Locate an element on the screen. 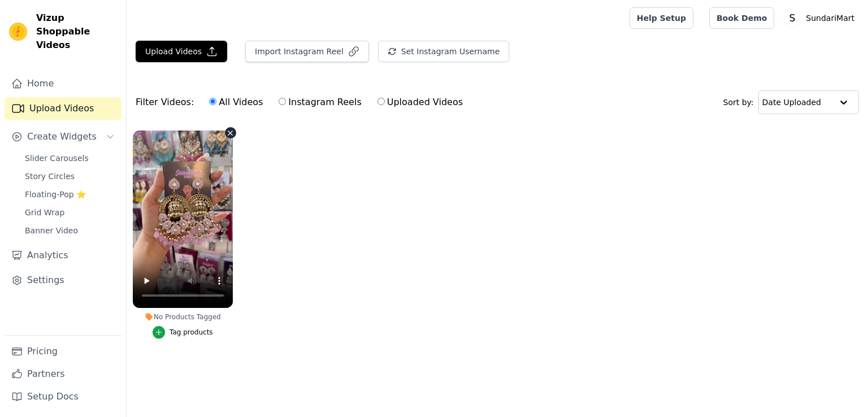 This screenshot has width=868, height=417. a: Slider Carousels is located at coordinates (70, 158).